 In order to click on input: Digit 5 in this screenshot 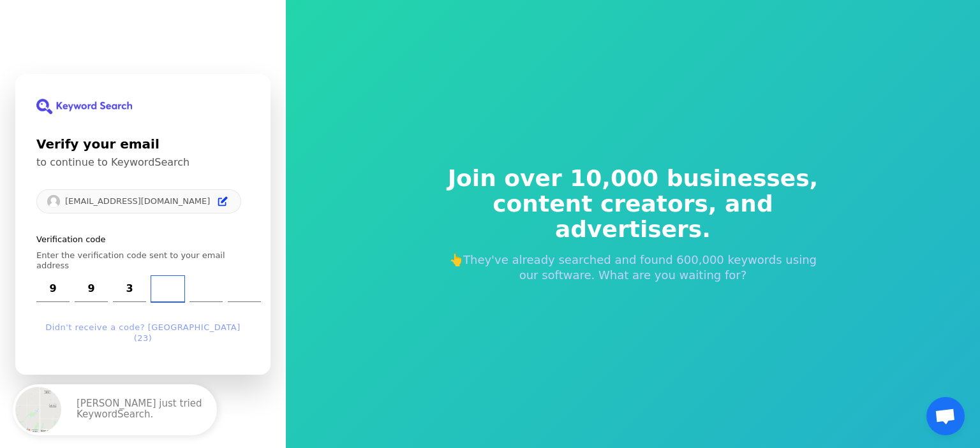, I will do `click(206, 289)`.